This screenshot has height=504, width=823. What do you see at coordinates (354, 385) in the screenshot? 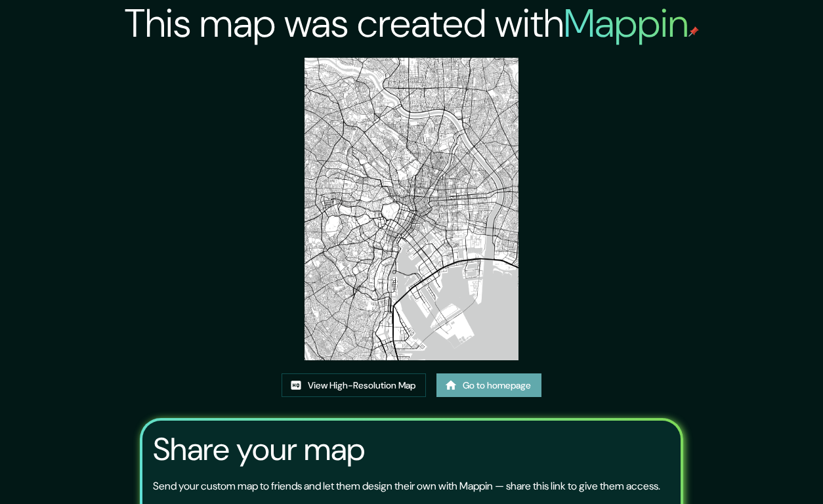
I see `a: View High-Resolution Map` at bounding box center [354, 385].